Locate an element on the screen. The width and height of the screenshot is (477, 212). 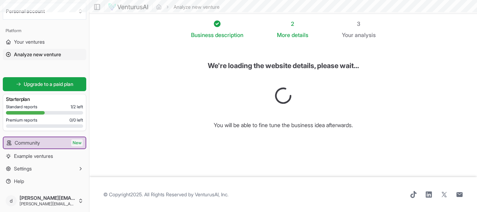
span: Example ventures is located at coordinates (33, 156).